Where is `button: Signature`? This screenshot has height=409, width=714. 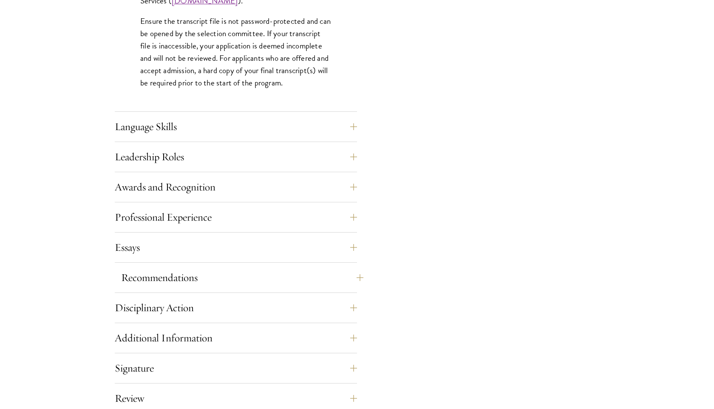
button: Signature is located at coordinates (236, 368).